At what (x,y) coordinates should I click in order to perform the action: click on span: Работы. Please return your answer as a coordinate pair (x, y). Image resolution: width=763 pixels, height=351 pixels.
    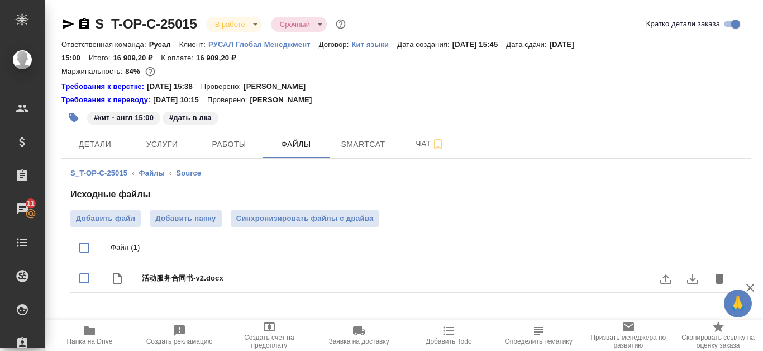
    Looking at the image, I should click on (229, 144).